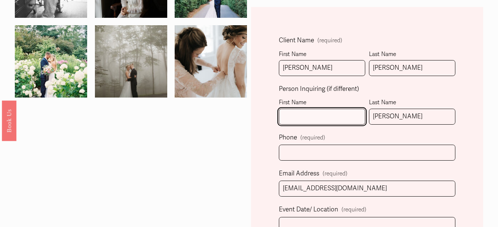 The width and height of the screenshot is (498, 227). What do you see at coordinates (210, 61) in the screenshot?
I see `img: ASW-178.jpg` at bounding box center [210, 61].